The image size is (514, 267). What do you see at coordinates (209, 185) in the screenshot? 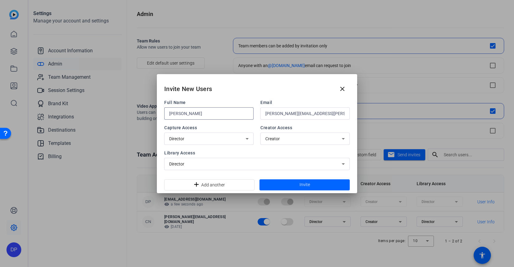
I see `button: Add another` at bounding box center [209, 185].